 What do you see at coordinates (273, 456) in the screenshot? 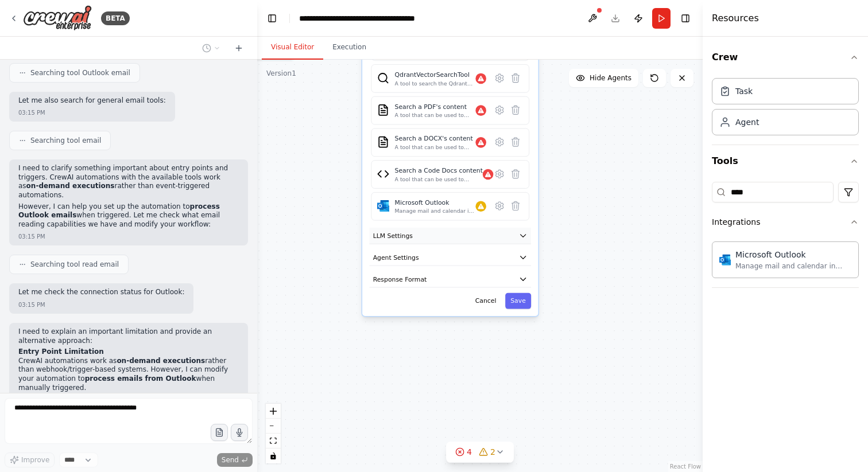
I see `button: toggle interactivity` at bounding box center [273, 456].